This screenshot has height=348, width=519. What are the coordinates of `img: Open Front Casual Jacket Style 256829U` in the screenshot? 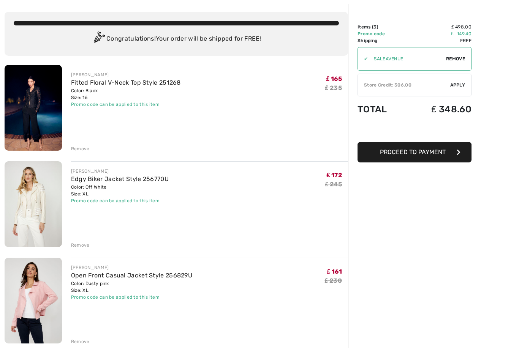 It's located at (33, 301).